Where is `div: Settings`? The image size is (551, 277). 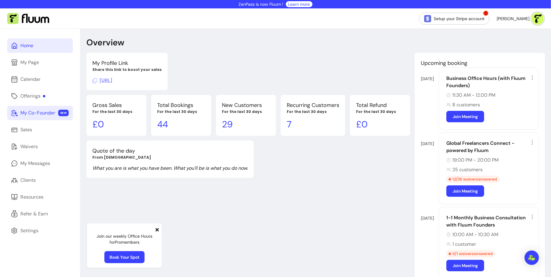 div: Settings is located at coordinates (29, 231).